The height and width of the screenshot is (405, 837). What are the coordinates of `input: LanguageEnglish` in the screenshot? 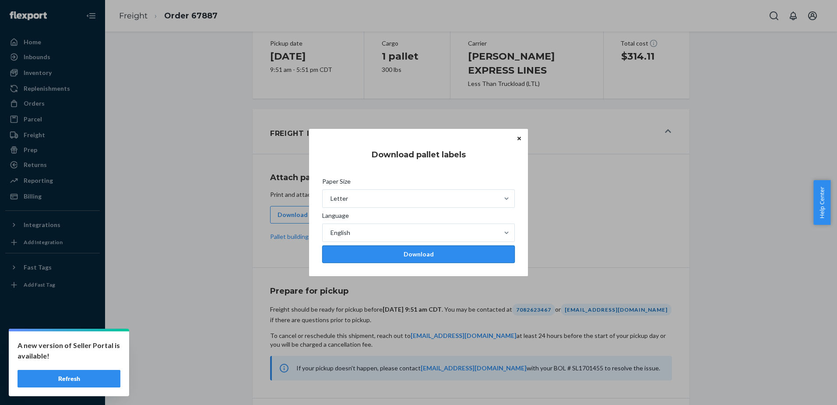 It's located at (330, 233).